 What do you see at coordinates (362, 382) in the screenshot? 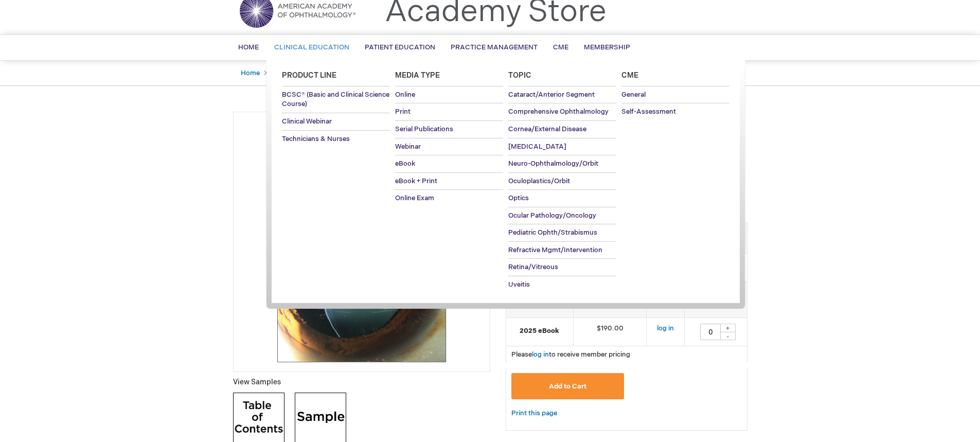
I see `p: View Samples` at bounding box center [362, 382].